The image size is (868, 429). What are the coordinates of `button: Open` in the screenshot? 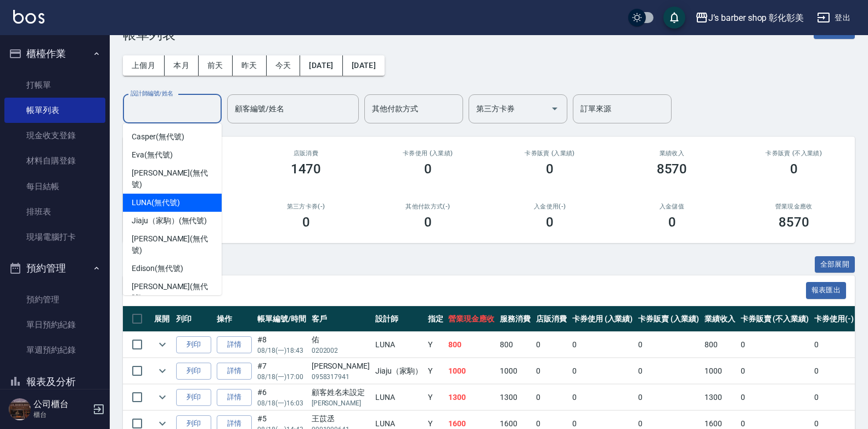 It's located at (555, 108).